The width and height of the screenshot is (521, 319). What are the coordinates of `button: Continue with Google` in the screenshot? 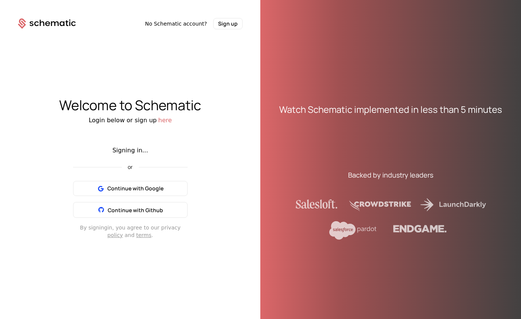 It's located at (130, 189).